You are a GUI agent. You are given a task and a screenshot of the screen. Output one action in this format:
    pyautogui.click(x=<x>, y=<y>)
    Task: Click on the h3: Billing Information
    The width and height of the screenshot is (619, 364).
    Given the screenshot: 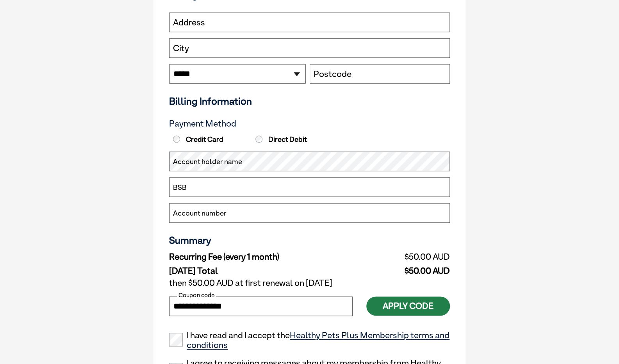 What is the action you would take?
    pyautogui.click(x=310, y=101)
    